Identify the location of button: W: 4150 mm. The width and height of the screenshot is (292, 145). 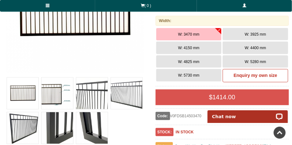
(189, 48).